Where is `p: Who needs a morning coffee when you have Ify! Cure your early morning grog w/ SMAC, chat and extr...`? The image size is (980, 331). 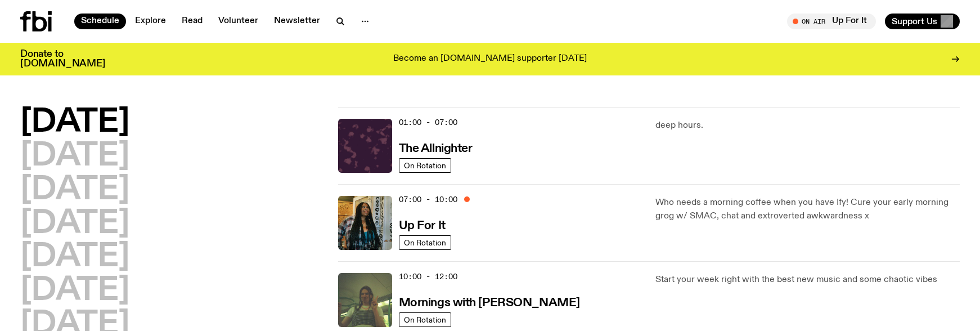 p: Who needs a morning coffee when you have Ify! Cure your early morning grog w/ SMAC, chat and extr... is located at coordinates (807, 209).